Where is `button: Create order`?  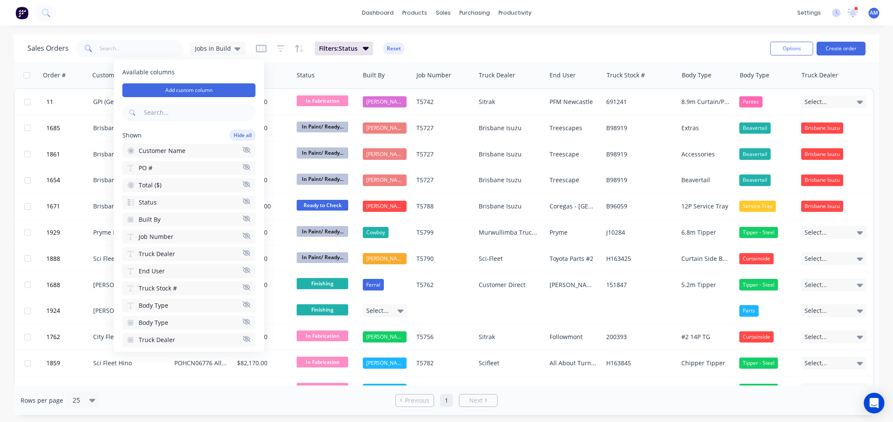
button: Create order is located at coordinates (841, 49).